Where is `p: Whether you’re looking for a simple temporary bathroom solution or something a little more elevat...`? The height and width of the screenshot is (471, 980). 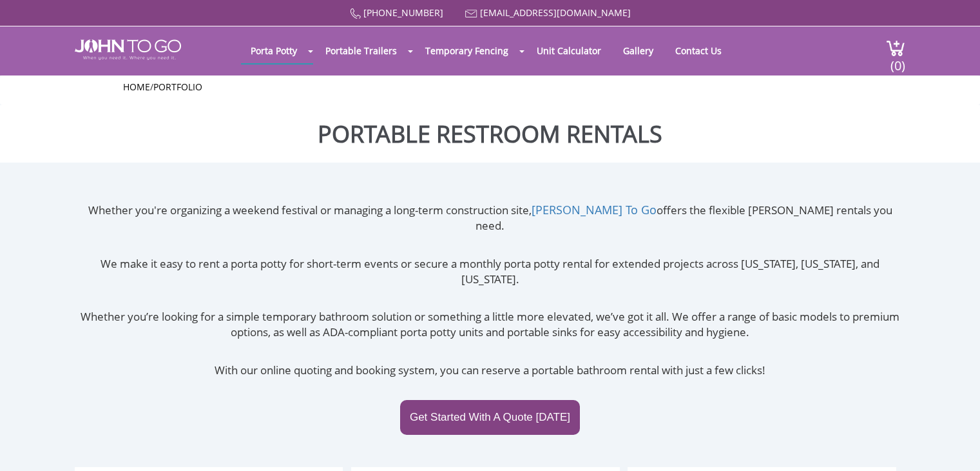
p: Whether you’re looking for a simple temporary bathroom solution or something a little more elevat... is located at coordinates (490, 324).